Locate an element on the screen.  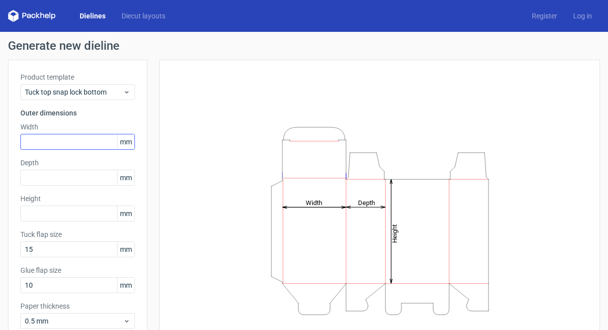
label: Glue flap size is located at coordinates (78, 270).